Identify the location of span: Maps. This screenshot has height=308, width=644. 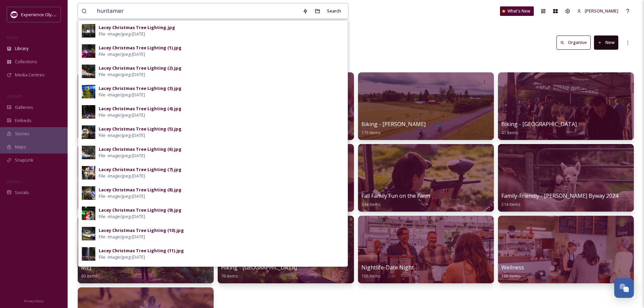
(20, 147).